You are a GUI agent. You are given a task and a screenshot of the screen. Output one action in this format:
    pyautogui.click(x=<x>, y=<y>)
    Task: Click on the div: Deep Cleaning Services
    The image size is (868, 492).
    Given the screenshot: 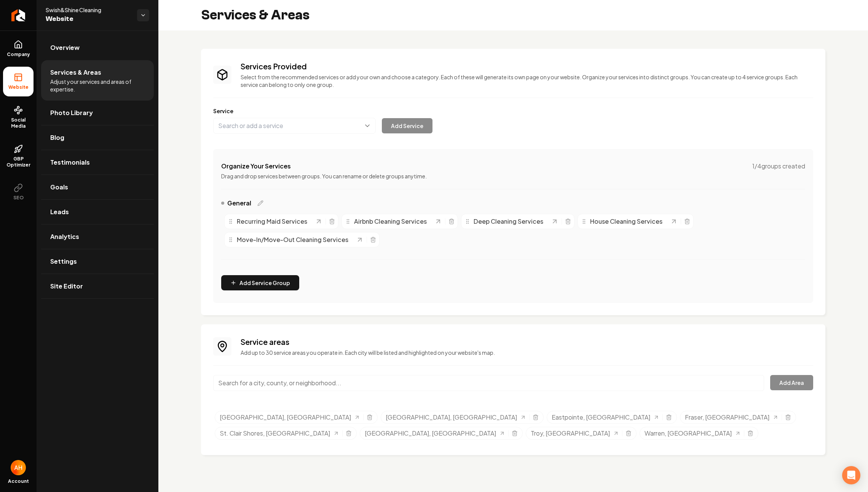 What is the action you would take?
    pyautogui.click(x=507, y=221)
    